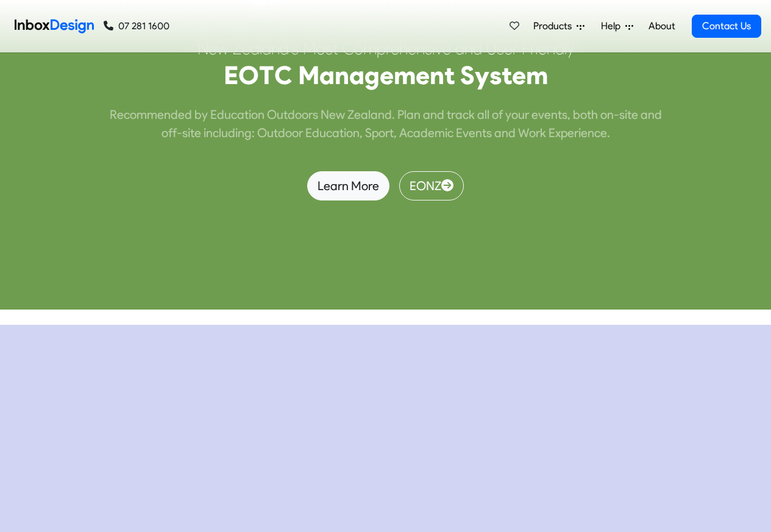 The image size is (771, 532). I want to click on div: Recommended by Education Outdoors New Zealand. Plan and track all of your events, both on-site an..., so click(386, 124).